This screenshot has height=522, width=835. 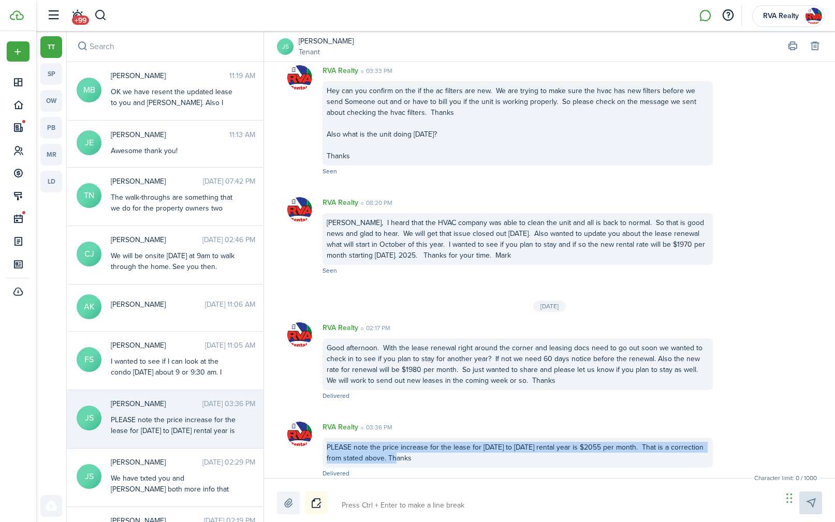 What do you see at coordinates (156, 240) in the screenshot?
I see `span: Chris Jeffers` at bounding box center [156, 240].